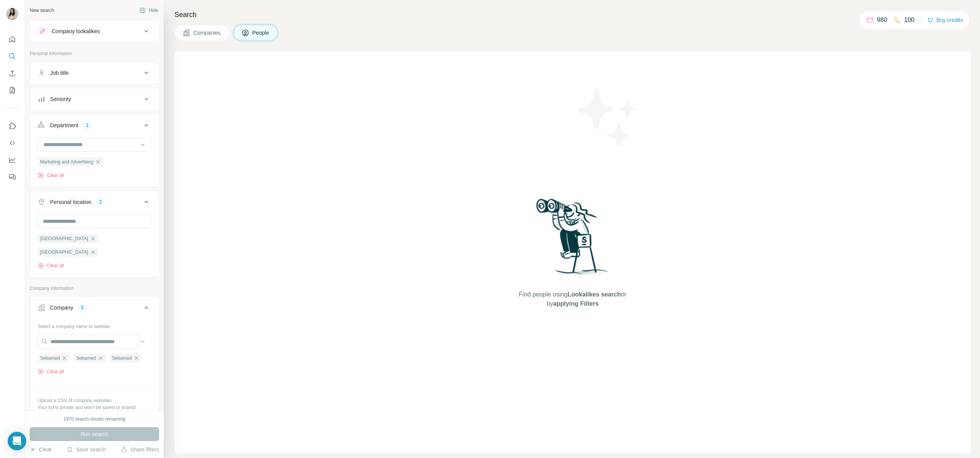  Describe the element at coordinates (207, 32) in the screenshot. I see `span: Companies` at that location.